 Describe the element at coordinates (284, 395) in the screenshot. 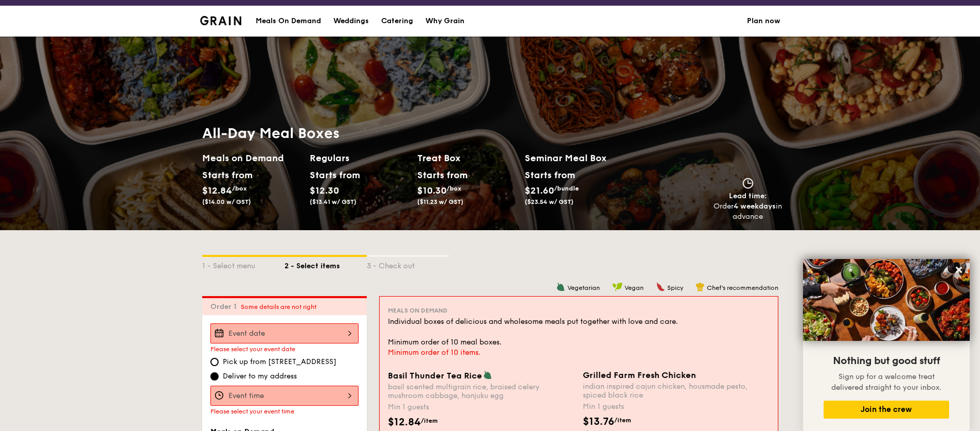

I see `input: Event time` at that location.